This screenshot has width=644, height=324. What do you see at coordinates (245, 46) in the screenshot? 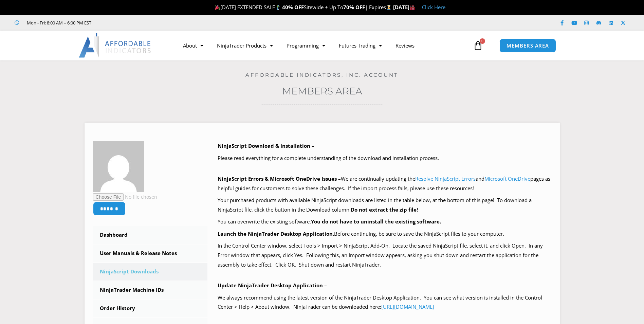
I see `a: NinjaTrader Products` at bounding box center [245, 46].